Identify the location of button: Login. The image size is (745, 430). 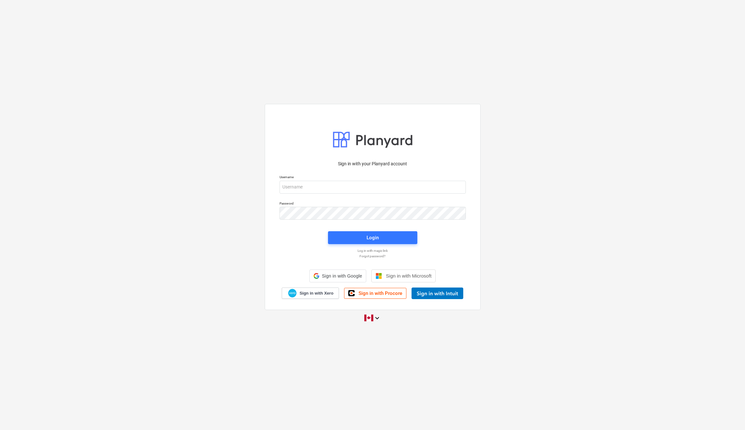
(373, 237).